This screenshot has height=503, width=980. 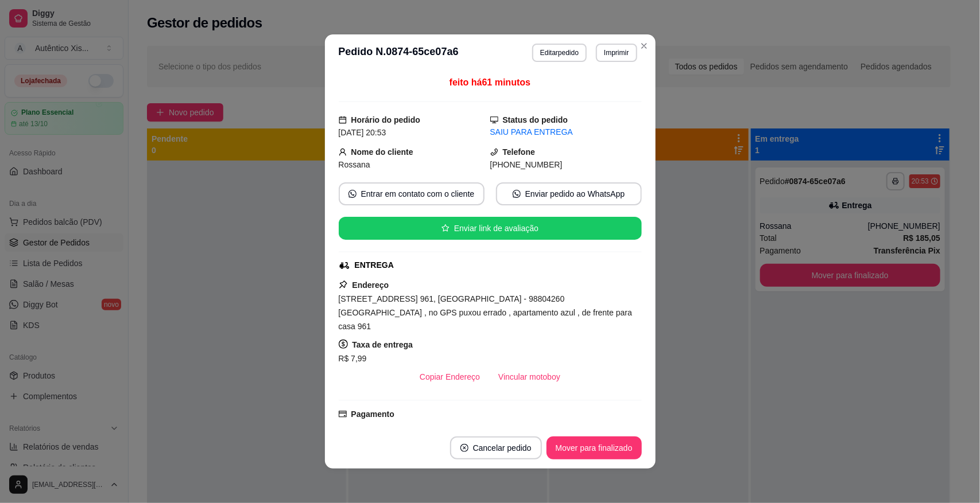 I want to click on strong: Status do pedido, so click(x=536, y=119).